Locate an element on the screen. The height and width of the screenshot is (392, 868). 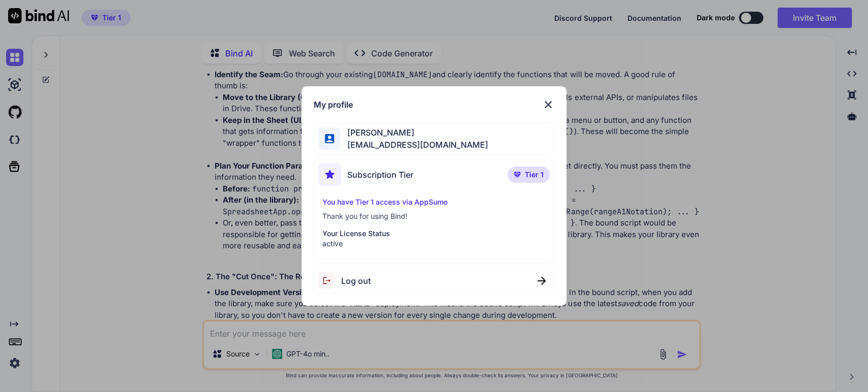
img: logout is located at coordinates (330, 281).